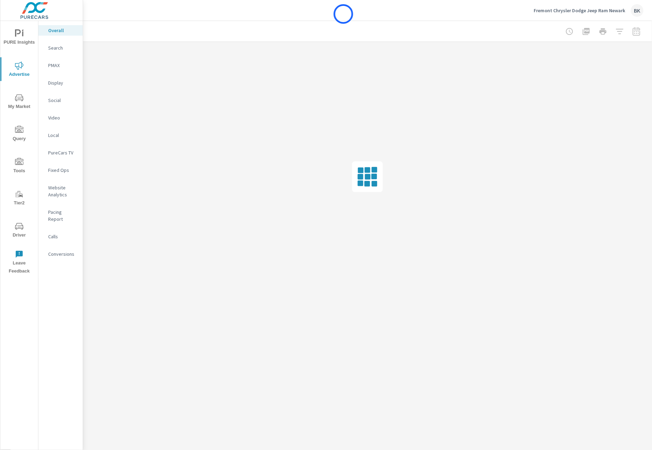 Image resolution: width=652 pixels, height=450 pixels. Describe the element at coordinates (60, 170) in the screenshot. I see `div: Fixed Ops` at that location.